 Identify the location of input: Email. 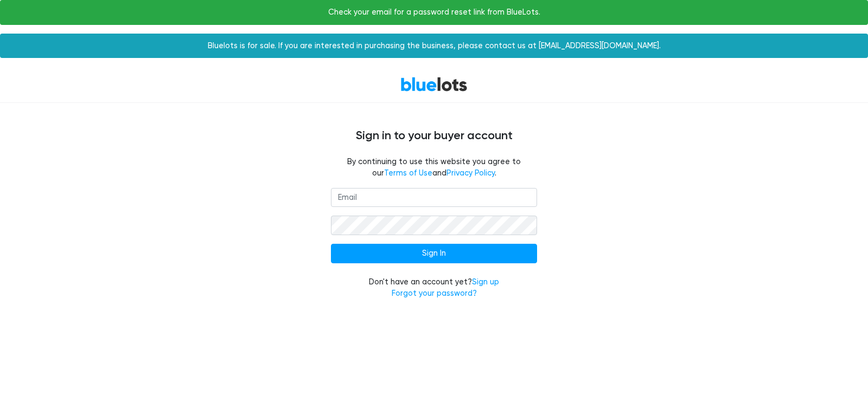
(434, 198).